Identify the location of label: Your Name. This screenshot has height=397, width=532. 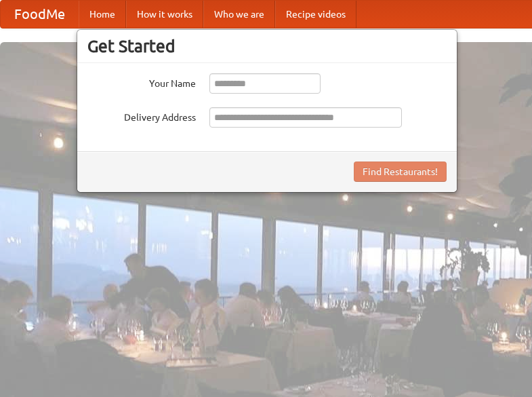
(142, 81).